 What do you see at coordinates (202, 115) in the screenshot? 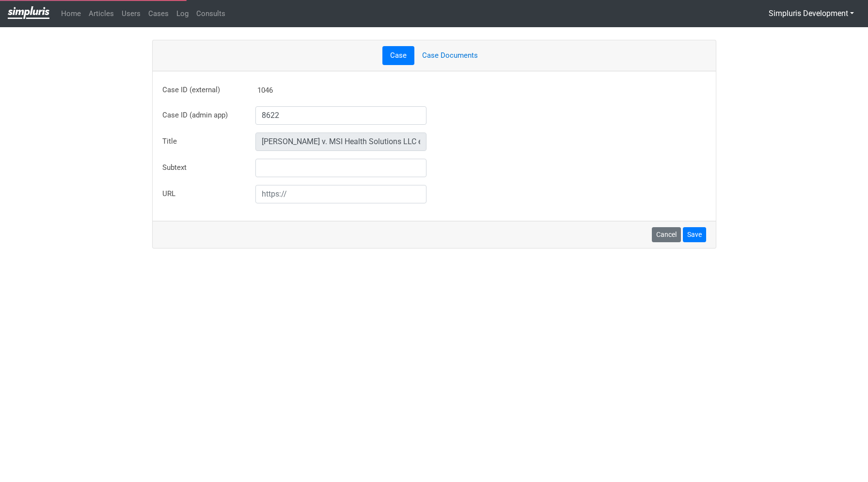
I see `label: Case ID (admin app)` at bounding box center [202, 115].